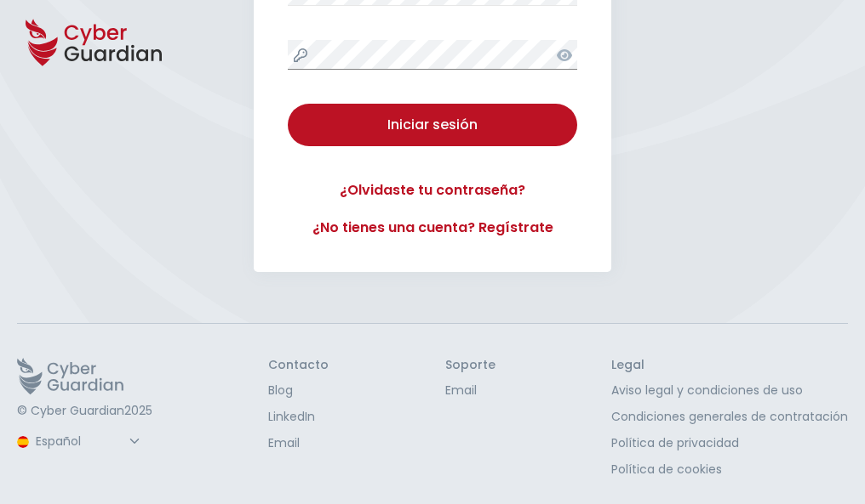 This screenshot has width=865, height=504. Describe the element at coordinates (432, 125) in the screenshot. I see `button: Iniciar sesión` at that location.